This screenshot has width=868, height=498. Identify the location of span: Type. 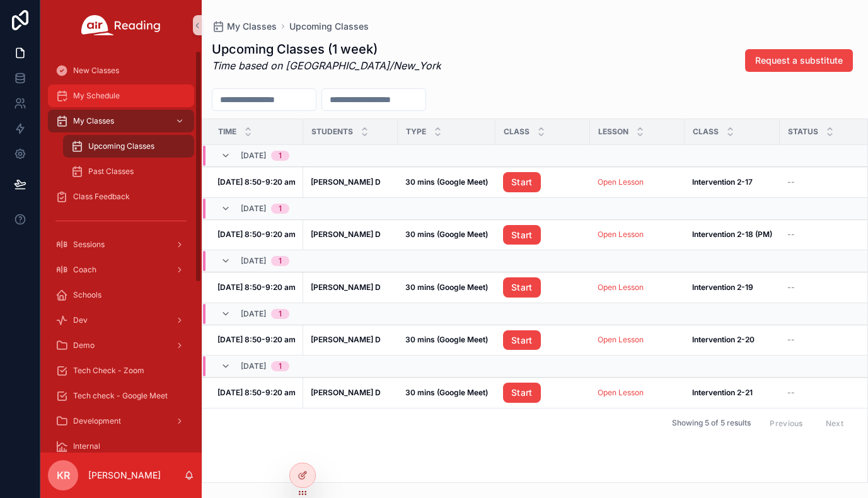
(416, 132).